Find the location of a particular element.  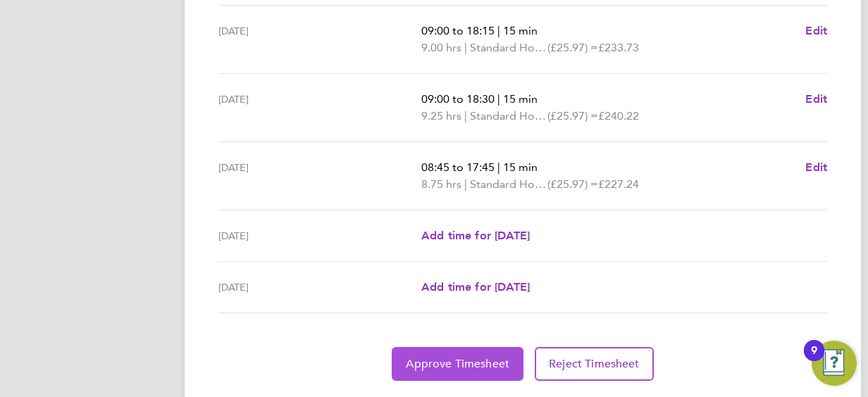

span: 08:45 to 17:45 is located at coordinates (457, 167).